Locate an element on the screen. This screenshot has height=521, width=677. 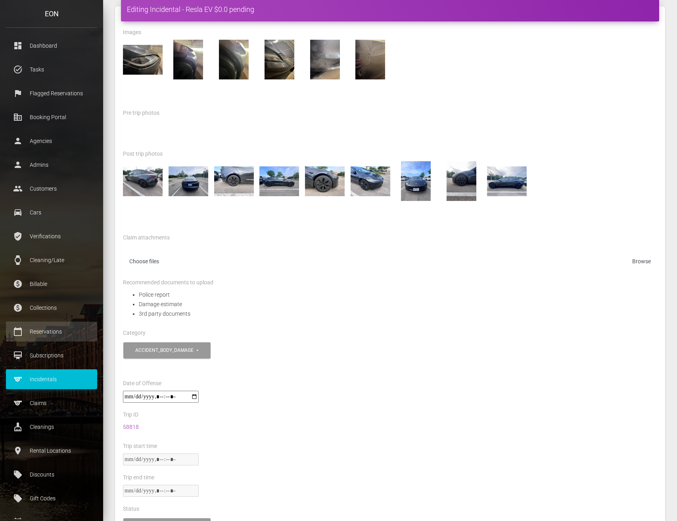
label: Pre trip photos is located at coordinates (141, 113).